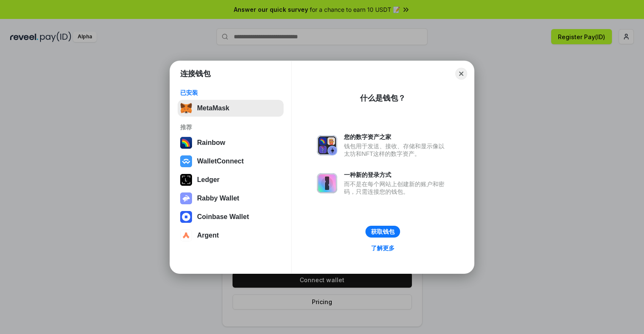 The image size is (644, 334). I want to click on img: svg+xml,%3Csvg%20width%3D%22120%22%20height%3D%22120%22%20viewBox%3D%220%200%20120%20120%22%20fil..., so click(186, 143).